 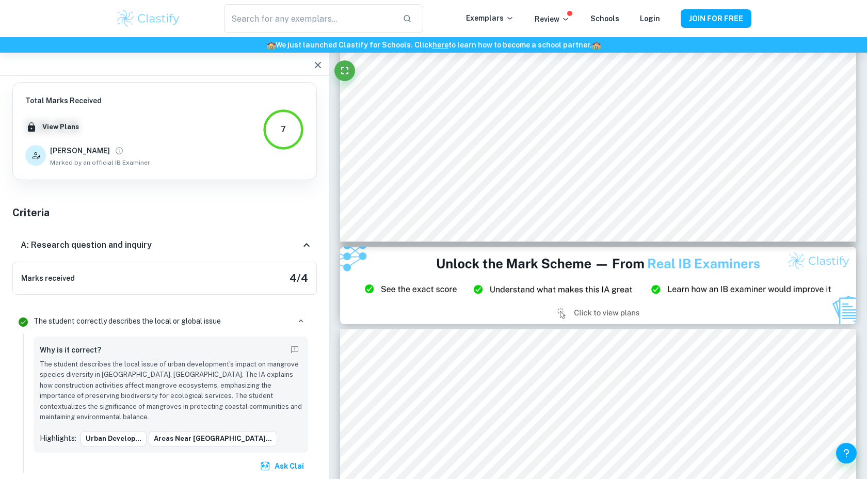 What do you see at coordinates (23, 322) in the screenshot?
I see `svg: Correct` at bounding box center [23, 322].